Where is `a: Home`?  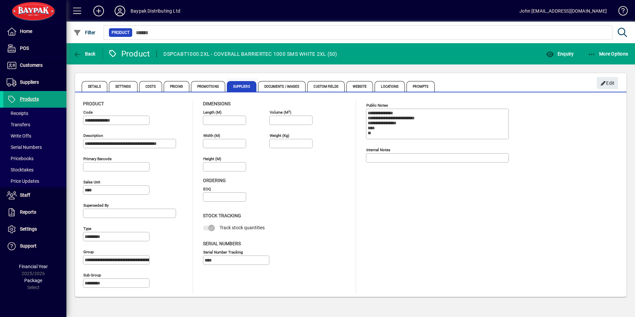 a: Home is located at coordinates (35, 32).